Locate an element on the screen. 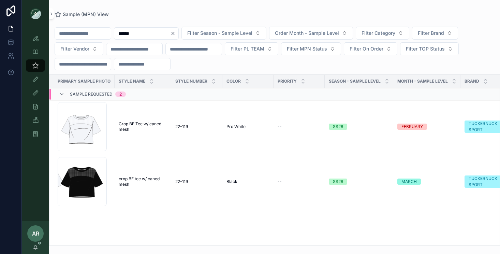 Image resolution: width=500 pixels, height=254 pixels. a: Black is located at coordinates (248, 182).